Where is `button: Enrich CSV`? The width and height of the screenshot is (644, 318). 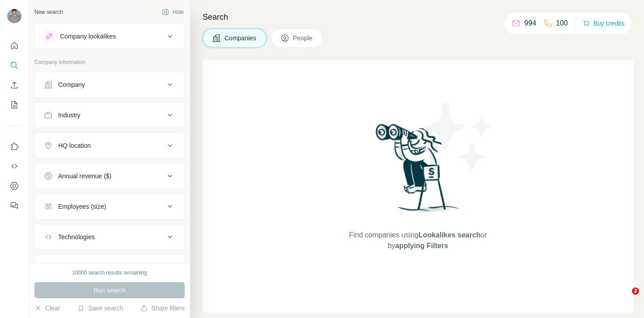
button: Enrich CSV is located at coordinates (14, 85).